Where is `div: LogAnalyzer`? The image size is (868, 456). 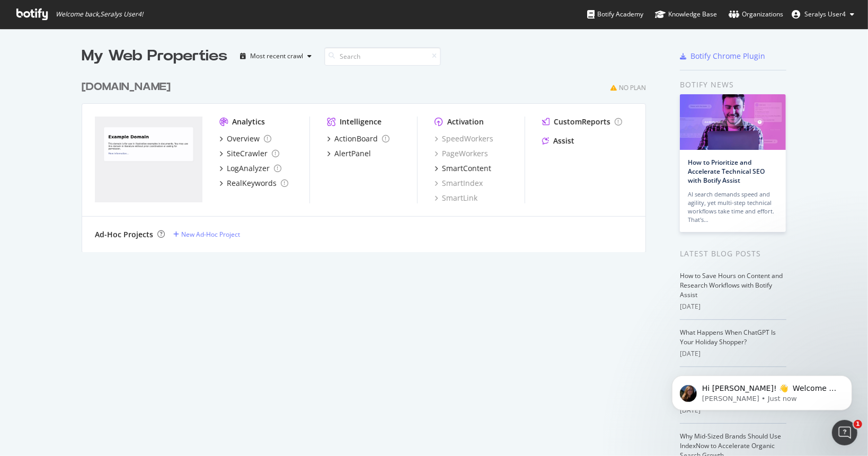
div: LogAnalyzer is located at coordinates (248, 168).